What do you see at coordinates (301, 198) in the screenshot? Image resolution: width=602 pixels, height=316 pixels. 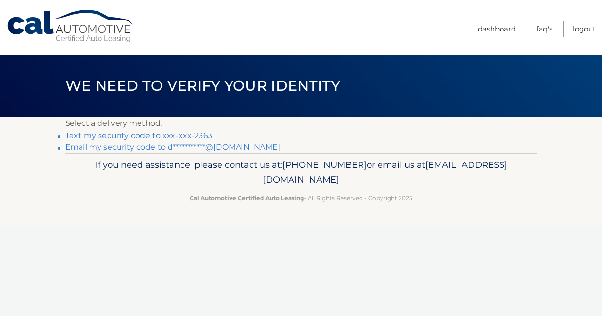 I see `p: - All Rights Reserved - Copyright 2025` at bounding box center [301, 198].